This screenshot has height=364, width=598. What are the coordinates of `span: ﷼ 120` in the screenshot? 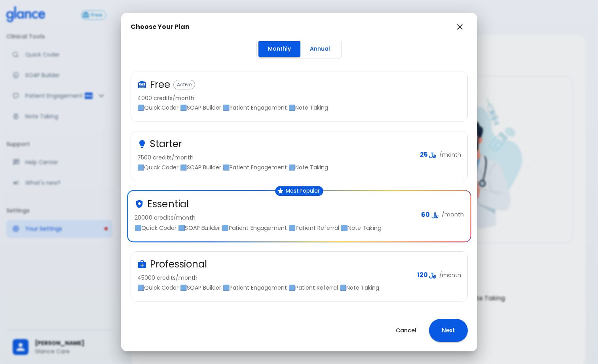 It's located at (427, 275).